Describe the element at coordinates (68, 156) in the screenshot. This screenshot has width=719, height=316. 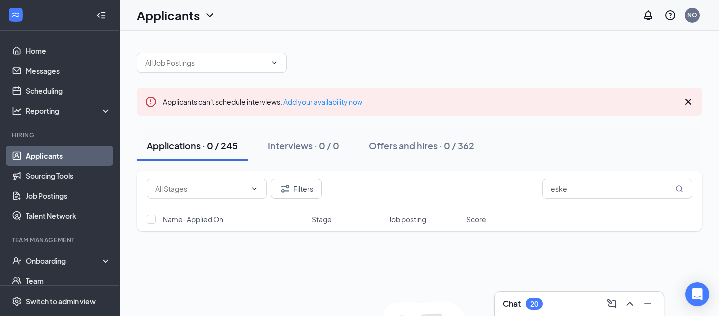
I see `a: Applicants` at that location.